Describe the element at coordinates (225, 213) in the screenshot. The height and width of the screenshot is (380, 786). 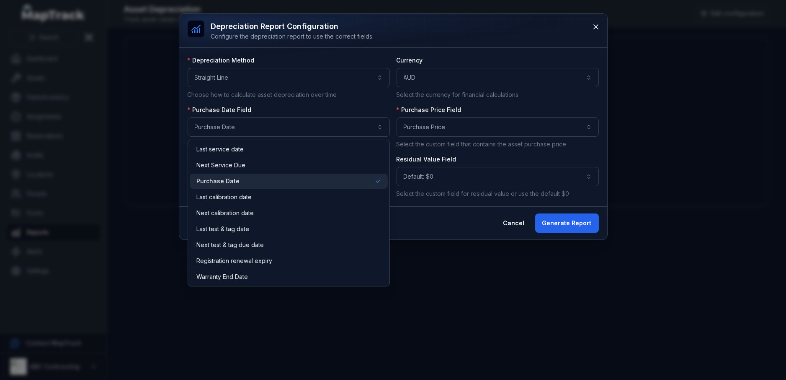
I see `span: Next calibration date` at that location.